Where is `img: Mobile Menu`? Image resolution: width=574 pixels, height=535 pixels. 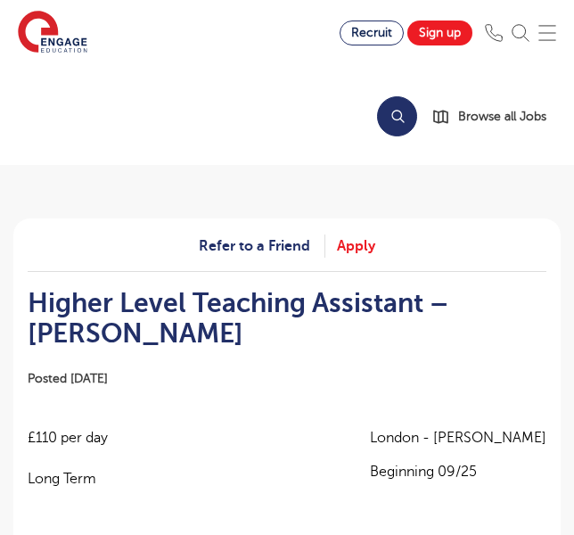 img: Mobile Menu is located at coordinates (548, 33).